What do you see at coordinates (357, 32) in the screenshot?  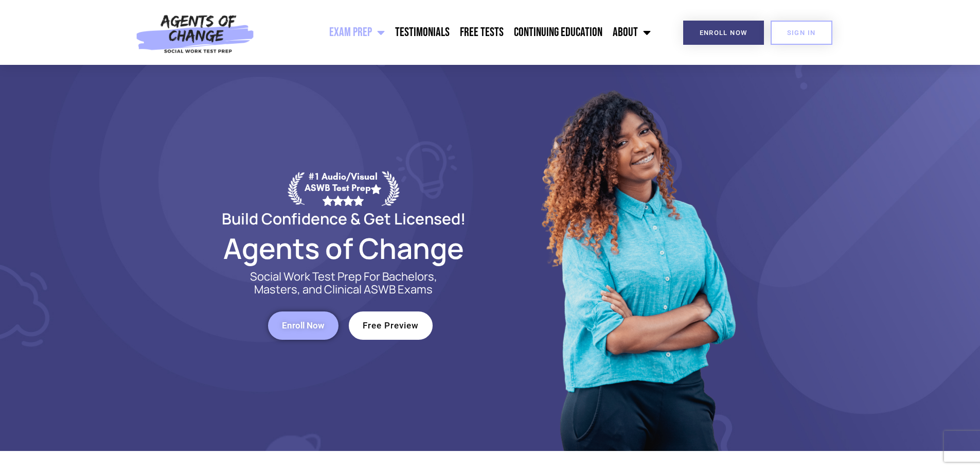 I see `a: Exam Prep` at bounding box center [357, 32].